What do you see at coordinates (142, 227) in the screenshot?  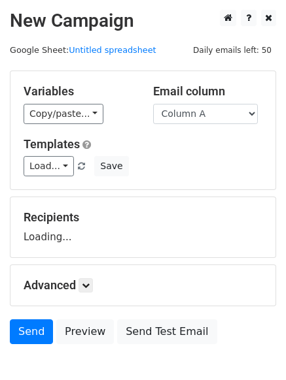 I see `div: Loading...` at bounding box center [142, 227].